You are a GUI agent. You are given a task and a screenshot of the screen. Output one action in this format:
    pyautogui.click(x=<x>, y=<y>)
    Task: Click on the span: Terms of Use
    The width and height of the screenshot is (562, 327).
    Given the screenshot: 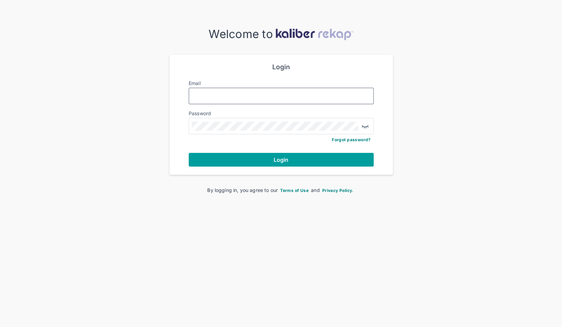 What is the action you would take?
    pyautogui.click(x=294, y=190)
    